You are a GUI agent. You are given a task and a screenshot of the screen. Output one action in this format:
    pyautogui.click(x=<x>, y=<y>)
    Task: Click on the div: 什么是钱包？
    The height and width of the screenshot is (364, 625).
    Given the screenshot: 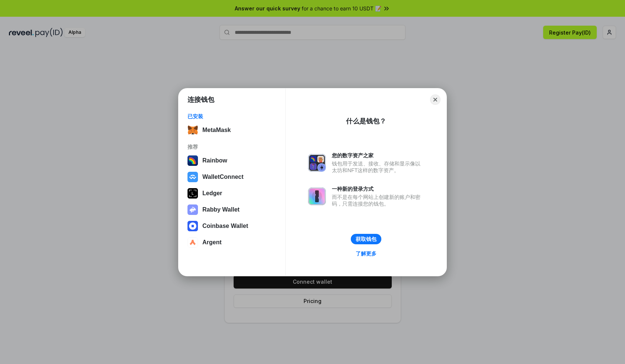 What is the action you would take?
    pyautogui.click(x=366, y=121)
    